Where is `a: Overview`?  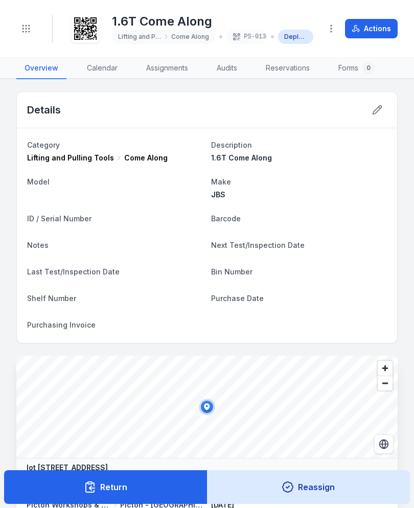 a: Overview is located at coordinates (41, 69).